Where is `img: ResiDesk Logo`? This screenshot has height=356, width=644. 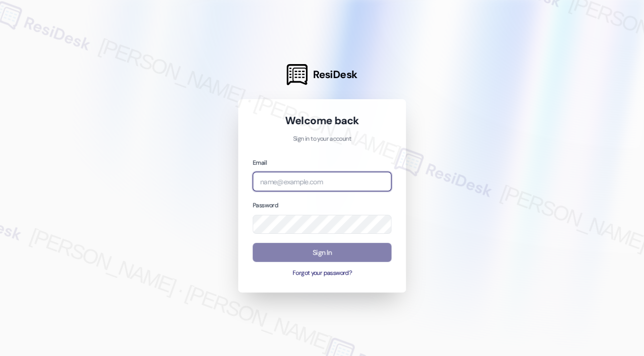 img: ResiDesk Logo is located at coordinates (297, 75).